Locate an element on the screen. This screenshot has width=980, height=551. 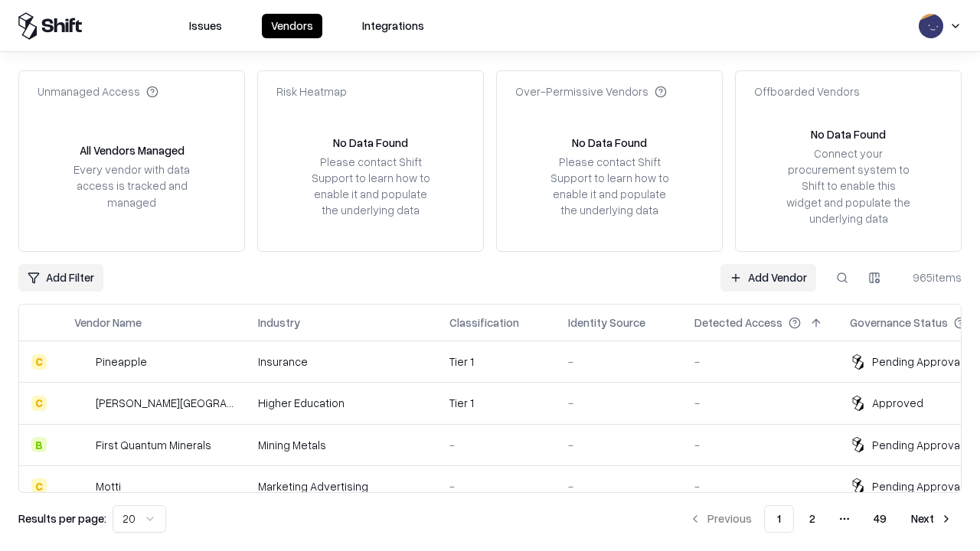
div: Higher Education is located at coordinates (341, 402).